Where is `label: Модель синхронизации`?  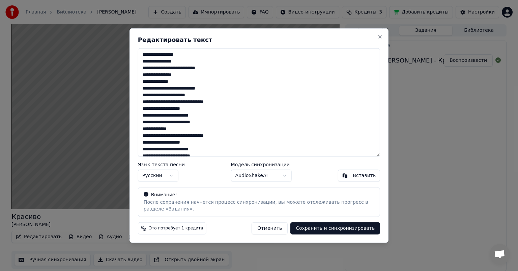
label: Модель синхронизации is located at coordinates (261, 164).